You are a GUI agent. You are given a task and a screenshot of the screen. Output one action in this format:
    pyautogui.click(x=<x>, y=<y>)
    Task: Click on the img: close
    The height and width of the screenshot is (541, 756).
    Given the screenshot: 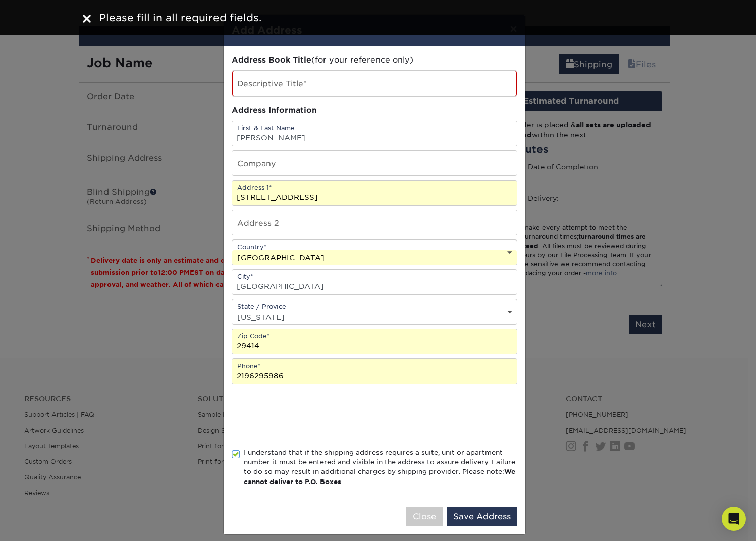 What is the action you would take?
    pyautogui.click(x=87, y=19)
    